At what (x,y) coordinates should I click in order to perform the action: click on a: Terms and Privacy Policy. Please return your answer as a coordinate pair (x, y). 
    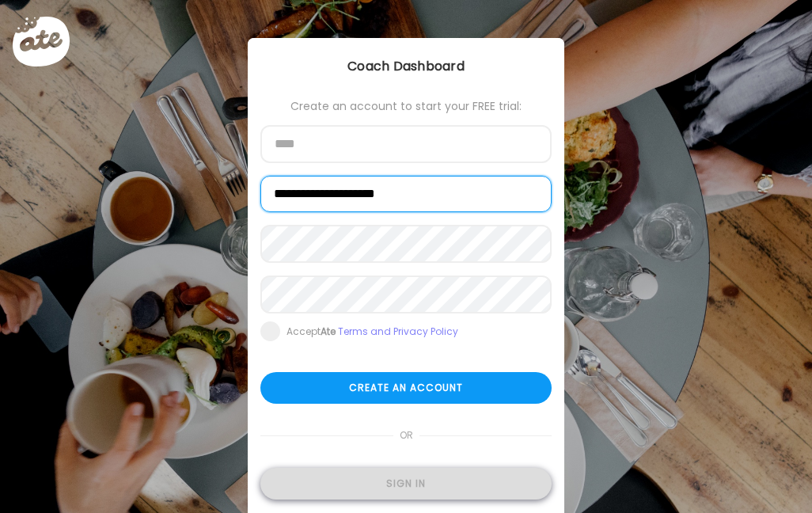
    Looking at the image, I should click on (398, 331).